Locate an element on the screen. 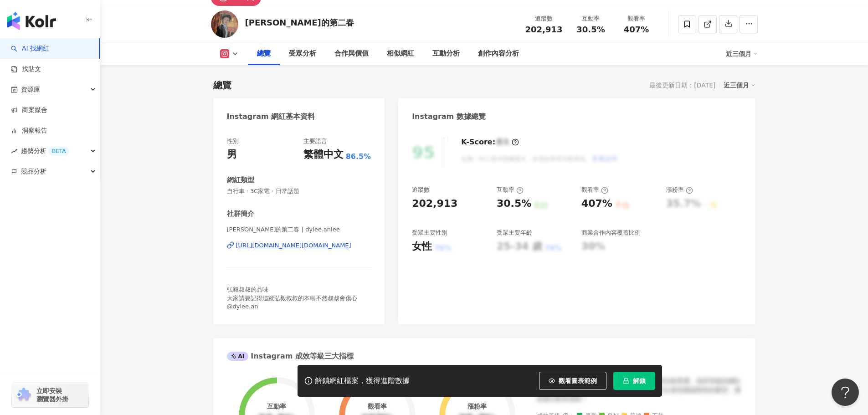 The width and height of the screenshot is (868, 415). span: 30.5% is located at coordinates (591, 29).